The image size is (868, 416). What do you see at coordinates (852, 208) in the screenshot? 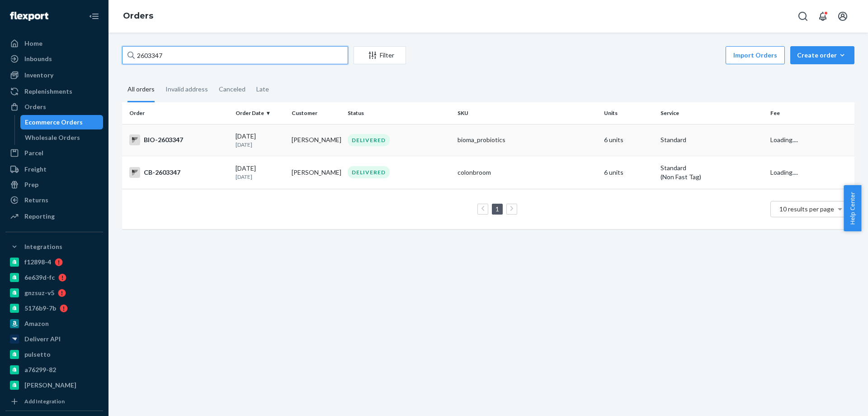
I see `button: Help Center` at bounding box center [852, 208].